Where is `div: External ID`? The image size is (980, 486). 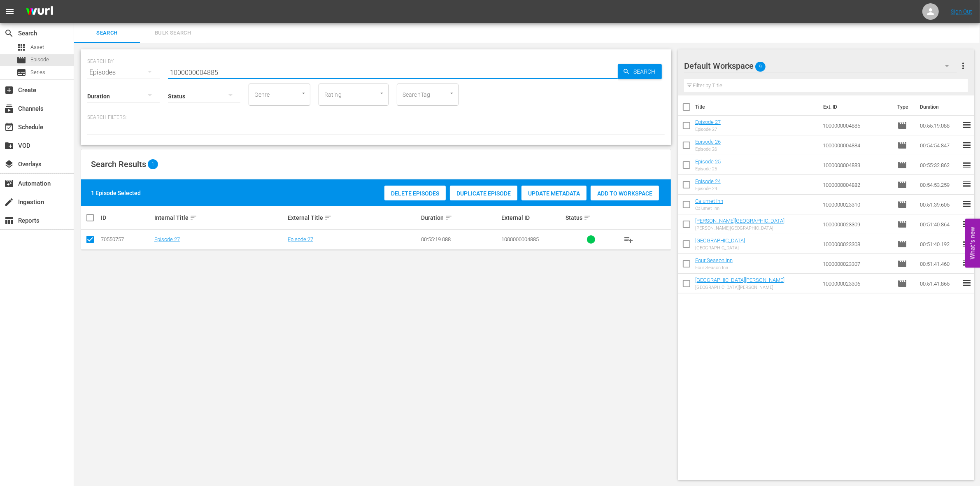 div: External ID is located at coordinates (532, 218).